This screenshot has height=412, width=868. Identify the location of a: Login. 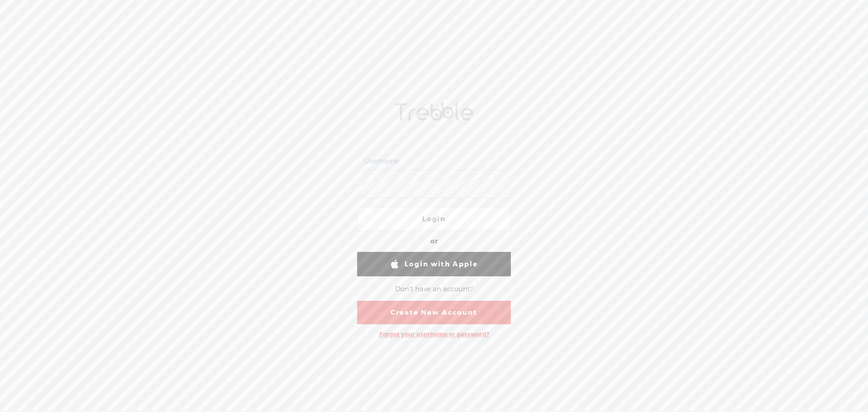
(434, 219).